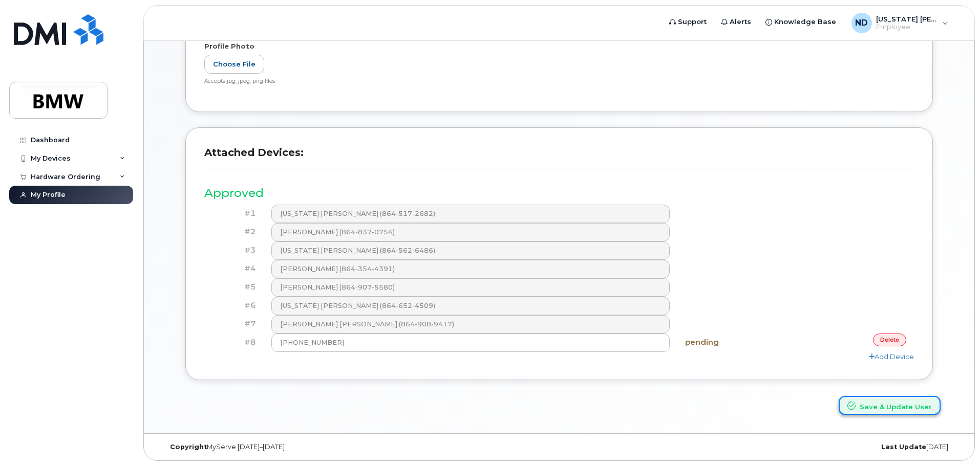  What do you see at coordinates (234, 306) in the screenshot?
I see `h4: #6` at bounding box center [234, 306].